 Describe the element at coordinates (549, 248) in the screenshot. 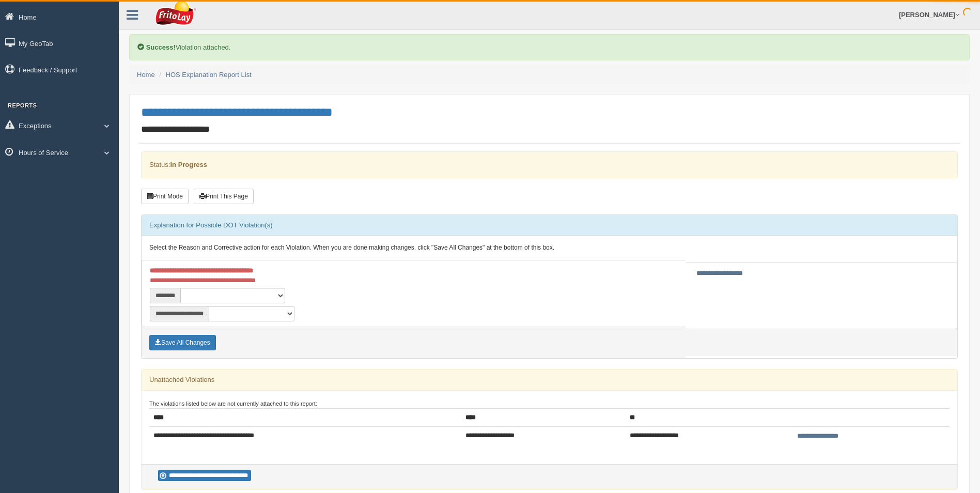

I see `div: Select the Reason and Corrective action for each Violation. When you are done making changes, cli...` at that location.